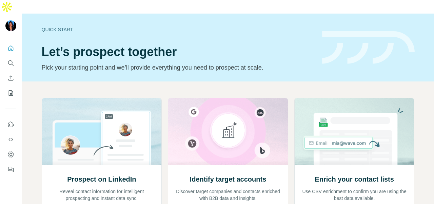  Describe the element at coordinates (102, 195) in the screenshot. I see `p: Reveal contact information for intelligent prospecting and instant data sync.` at that location.